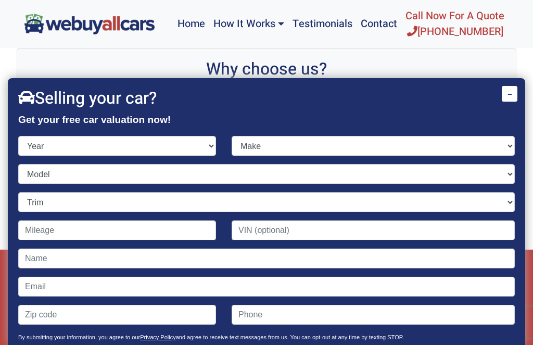  What do you see at coordinates (158, 337) in the screenshot?
I see `a: Privacy Policy` at bounding box center [158, 337].